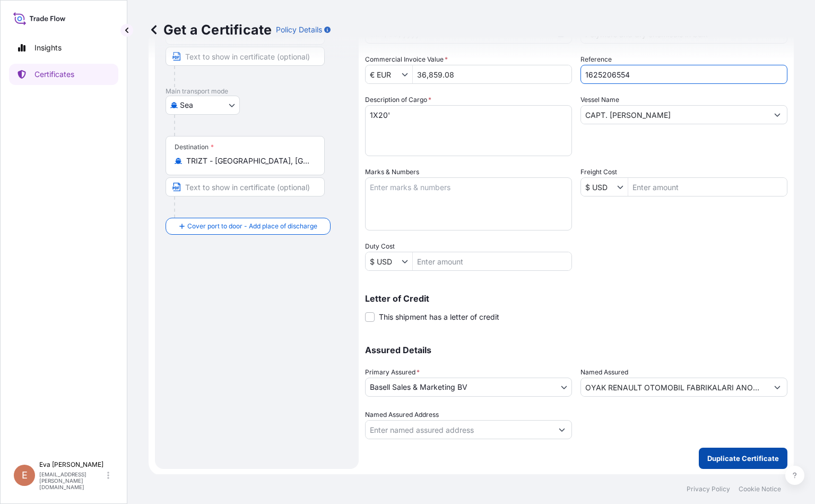 This screenshot has height=504, width=815. What do you see at coordinates (25, 475) in the screenshot?
I see `span: E` at bounding box center [25, 475].